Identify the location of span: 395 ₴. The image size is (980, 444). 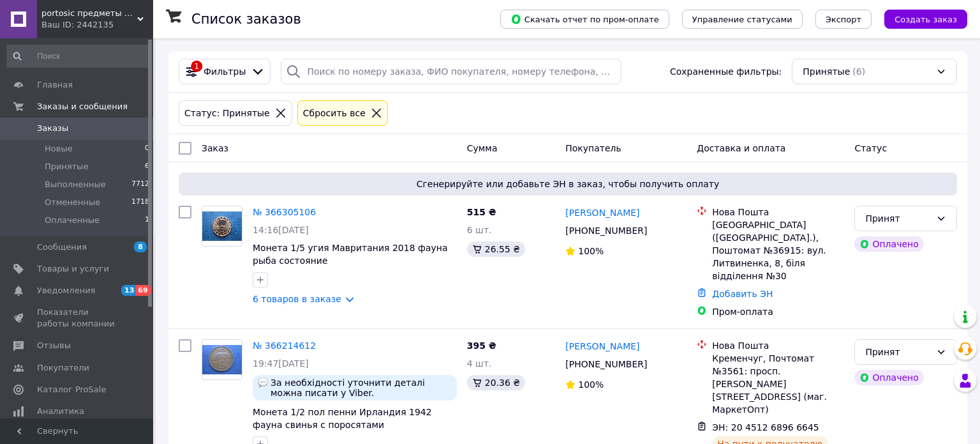
(482, 345).